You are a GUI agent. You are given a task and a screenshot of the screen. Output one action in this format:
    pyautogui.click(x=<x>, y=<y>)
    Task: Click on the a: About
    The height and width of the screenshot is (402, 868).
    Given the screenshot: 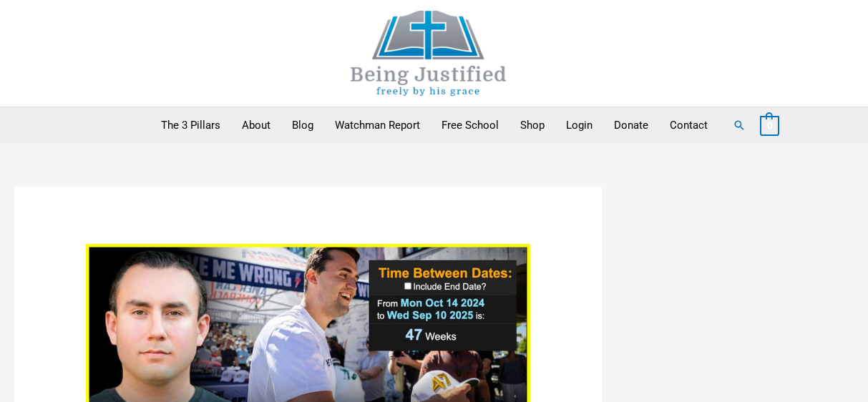 What is the action you would take?
    pyautogui.click(x=256, y=125)
    